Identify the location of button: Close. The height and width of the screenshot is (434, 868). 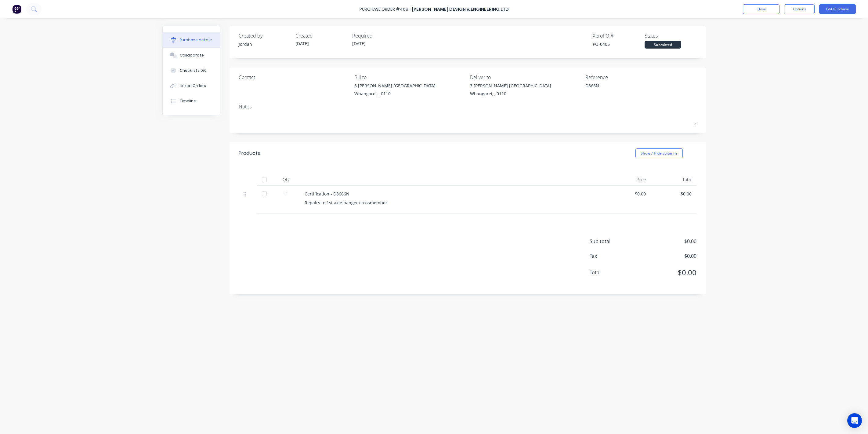
(761, 9).